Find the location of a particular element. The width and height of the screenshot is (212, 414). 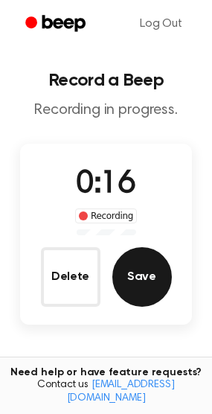

a: Beep is located at coordinates (57, 24).